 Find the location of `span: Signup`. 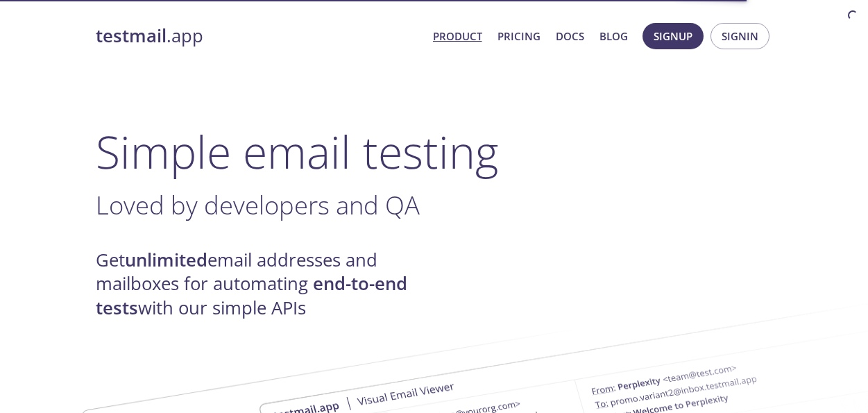

span: Signup is located at coordinates (673, 36).